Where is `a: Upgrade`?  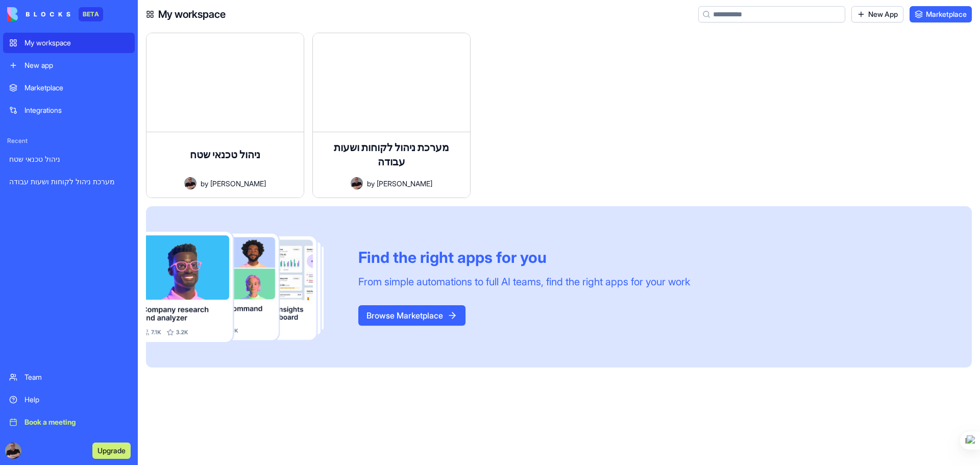 a: Upgrade is located at coordinates (112, 450).